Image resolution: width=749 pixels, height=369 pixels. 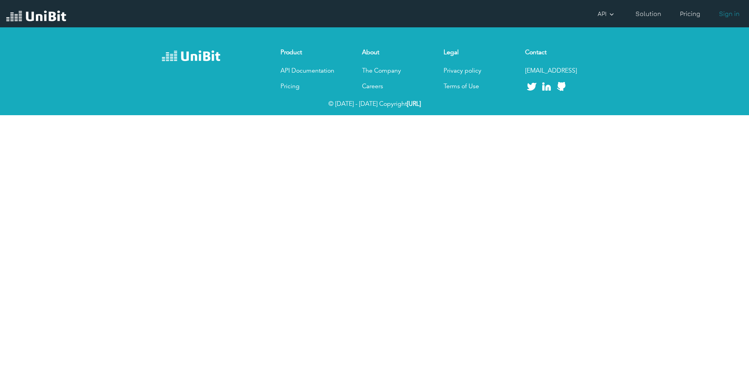 What do you see at coordinates (475, 53) in the screenshot?
I see `h6: Legal` at bounding box center [475, 53].